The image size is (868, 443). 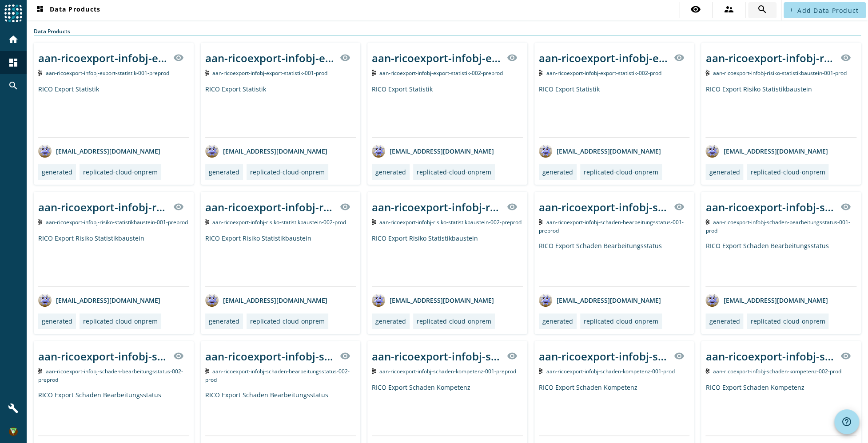 What do you see at coordinates (40, 371) in the screenshot?
I see `img: Kafka Topic: aan-ricoexport-infobj-schaden-bearbeitungsstatus-002-preprod` at bounding box center [40, 371].